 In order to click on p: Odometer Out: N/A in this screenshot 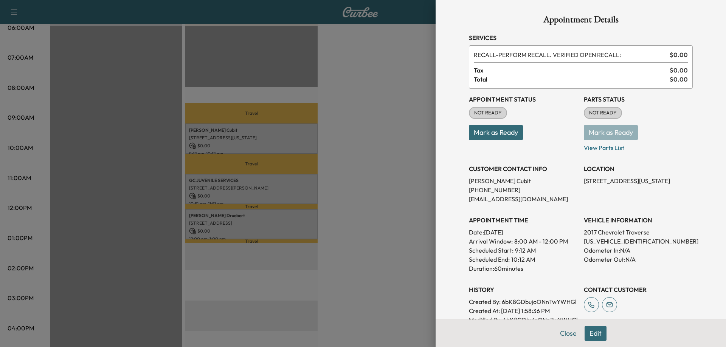, I will do `click(638, 260)`.